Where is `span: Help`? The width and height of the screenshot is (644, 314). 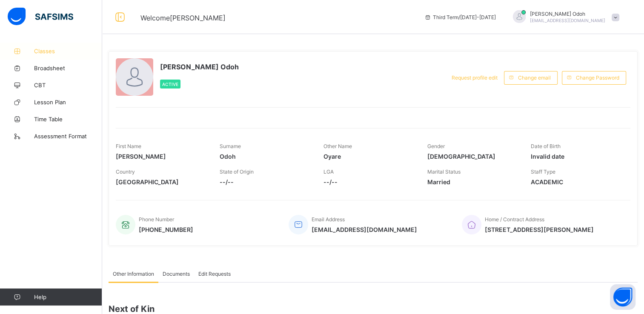
span: Help is located at coordinates (67, 297).